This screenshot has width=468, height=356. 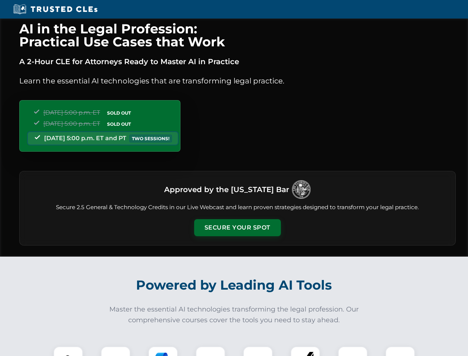 What do you see at coordinates (237, 227) in the screenshot?
I see `button: Secure Your Spot` at bounding box center [237, 227].